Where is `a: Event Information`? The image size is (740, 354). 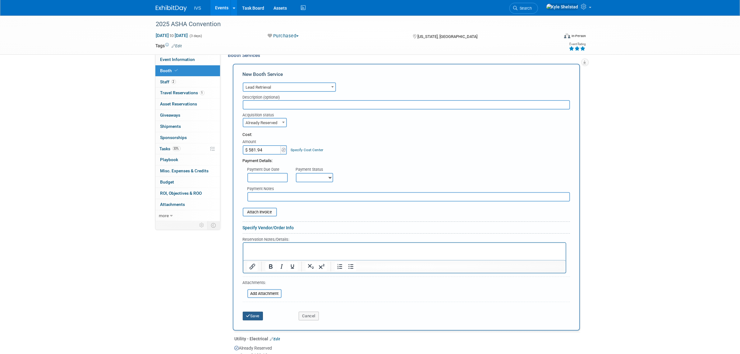
a: Event Information is located at coordinates (188, 59).